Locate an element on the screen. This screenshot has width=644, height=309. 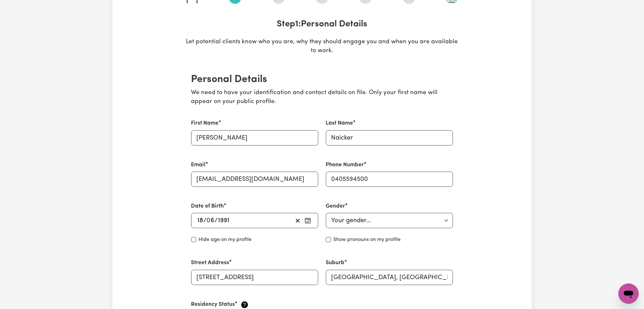
h3: Step 1 : Personal Details is located at coordinates (323, 24).